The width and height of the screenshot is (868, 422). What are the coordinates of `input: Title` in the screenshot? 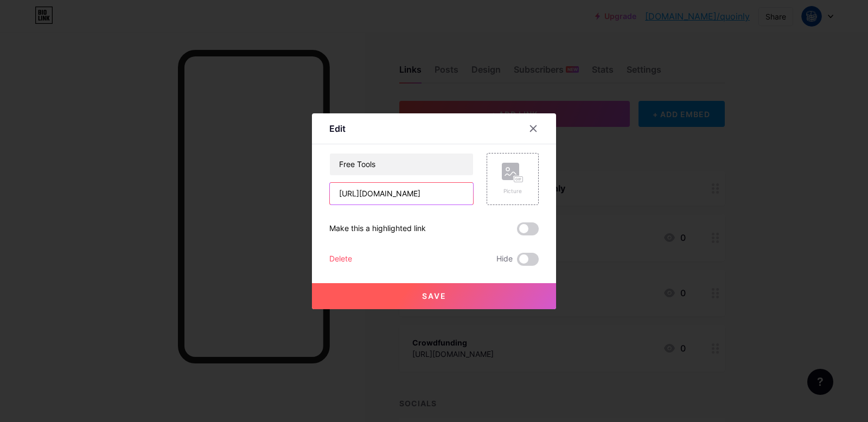 It's located at (402, 165).